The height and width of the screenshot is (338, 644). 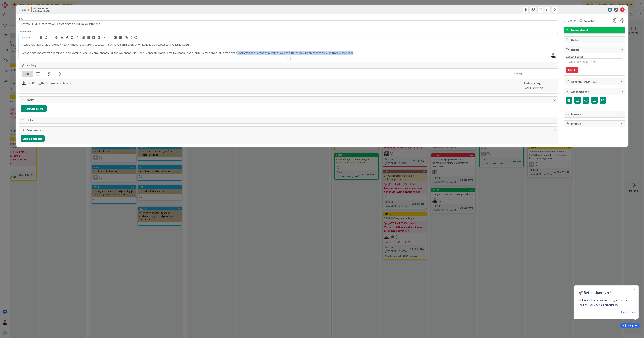 What do you see at coordinates (54, 27) in the screenshot?
I see `a: Read more >` at bounding box center [54, 27].